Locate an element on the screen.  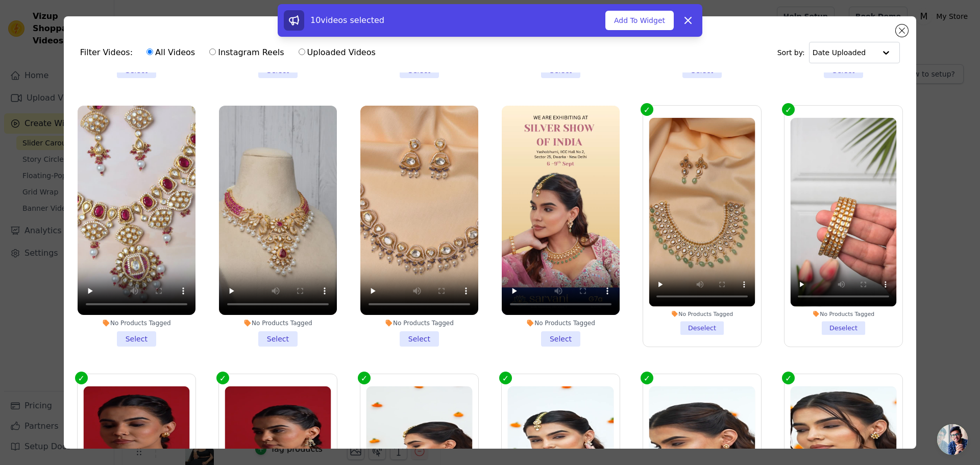
button: Add To Widget is located at coordinates (639, 20).